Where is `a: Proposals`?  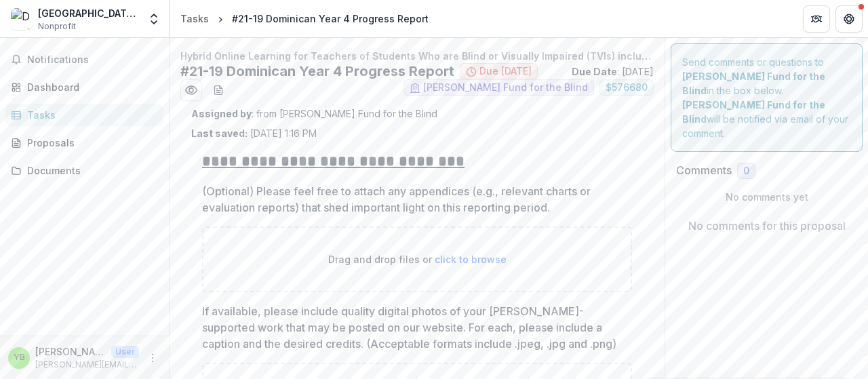 a: Proposals is located at coordinates (84, 142).